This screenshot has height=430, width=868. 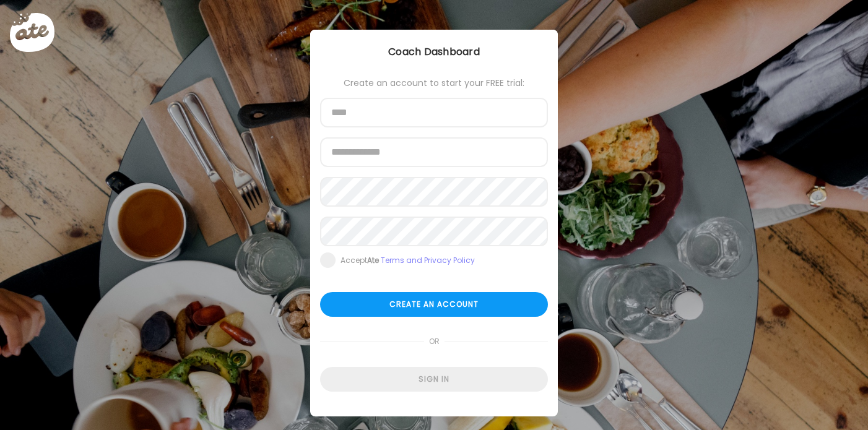 What do you see at coordinates (373, 260) in the screenshot?
I see `b: Ate` at bounding box center [373, 260].